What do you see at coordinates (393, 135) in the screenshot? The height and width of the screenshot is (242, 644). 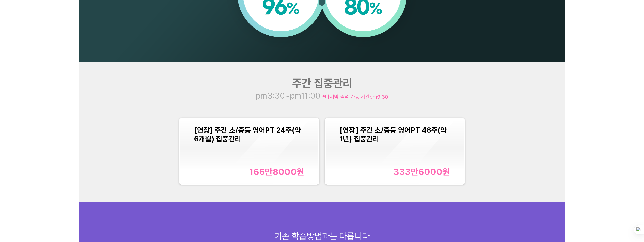 I see `span: [연장] 주간 초/중등 영어PT 48주(약 1년) 집중관리` at bounding box center [393, 135].